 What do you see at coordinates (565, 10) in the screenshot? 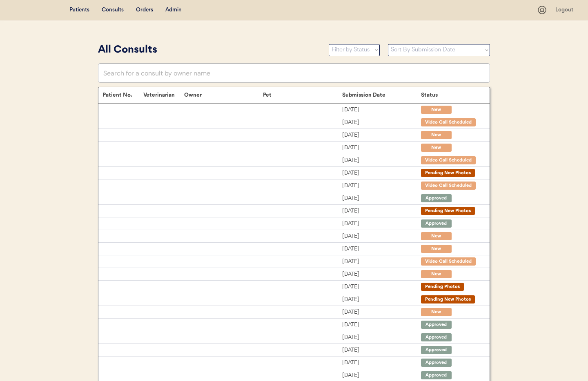
I see `div: Logout` at bounding box center [565, 10].